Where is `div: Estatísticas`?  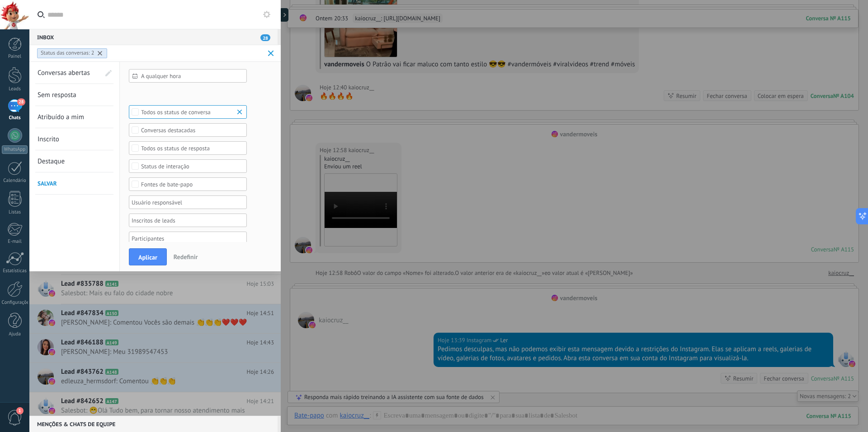 div: Estatísticas is located at coordinates (15, 271).